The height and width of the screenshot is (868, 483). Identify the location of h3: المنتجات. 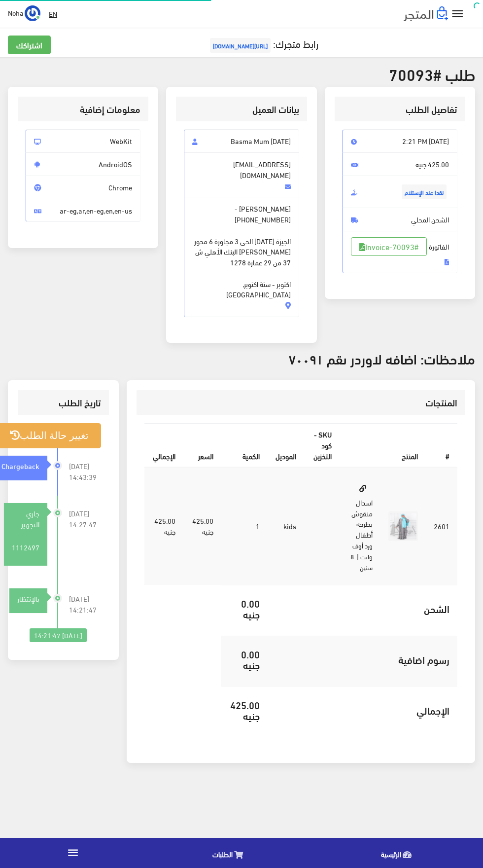
(300, 402).